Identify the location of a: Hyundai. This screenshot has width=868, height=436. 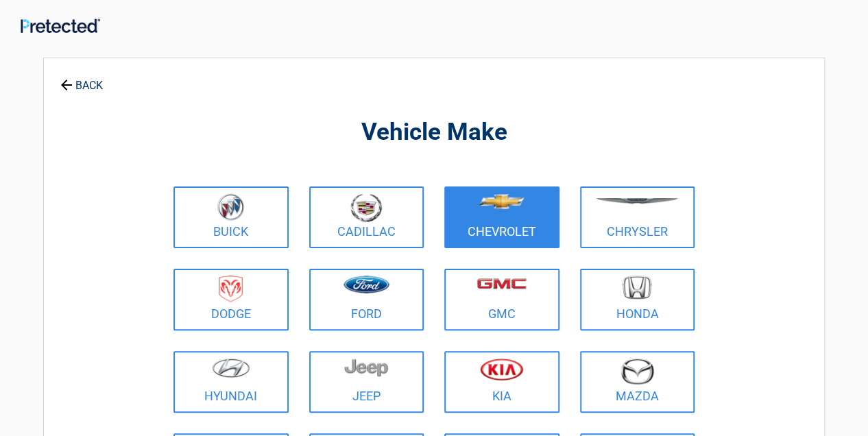
(231, 382).